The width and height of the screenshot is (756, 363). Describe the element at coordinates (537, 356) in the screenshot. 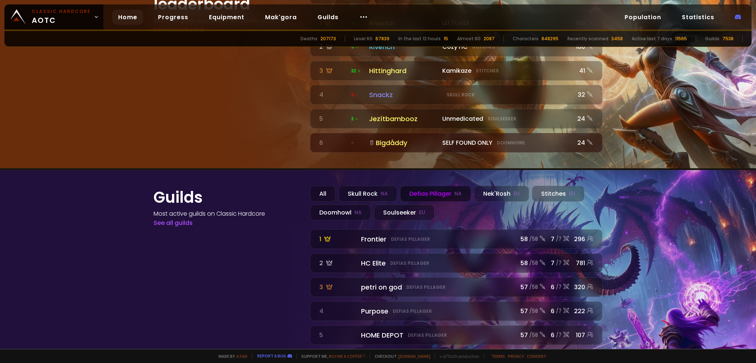

I see `a: Consent` at that location.